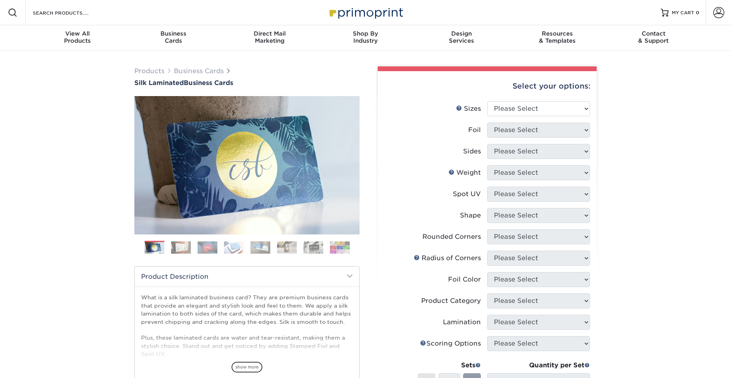 The height and width of the screenshot is (378, 731). Describe the element at coordinates (450, 343) in the screenshot. I see `div: Scoring Options` at that location.